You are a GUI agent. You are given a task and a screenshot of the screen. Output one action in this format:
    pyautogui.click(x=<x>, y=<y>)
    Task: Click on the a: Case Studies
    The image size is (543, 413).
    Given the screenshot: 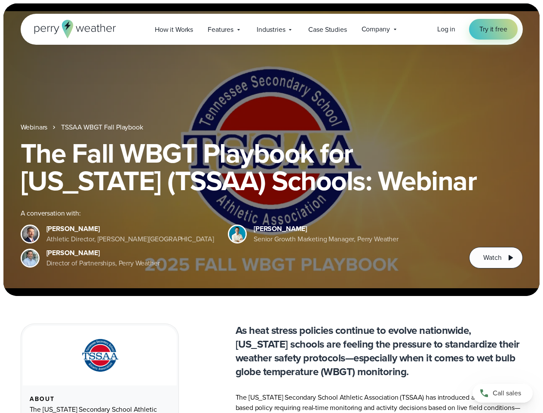 What is the action you would take?
    pyautogui.click(x=327, y=29)
    